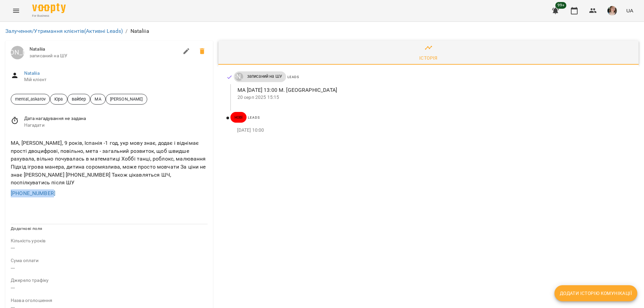 Image resolution: width=644 pixels, height=308 pixels. Describe the element at coordinates (115, 125) in the screenshot. I see `span: Нагадати` at that location.